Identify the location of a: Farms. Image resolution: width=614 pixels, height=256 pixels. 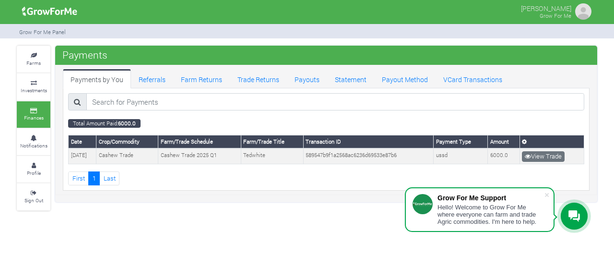
(34, 59).